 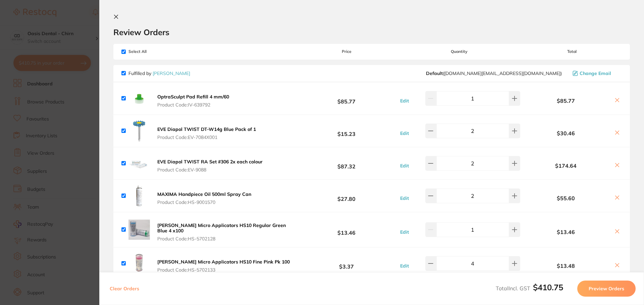 What do you see at coordinates (223, 270) in the screenshot?
I see `span: Product Code: HS-5702133` at bounding box center [223, 270].